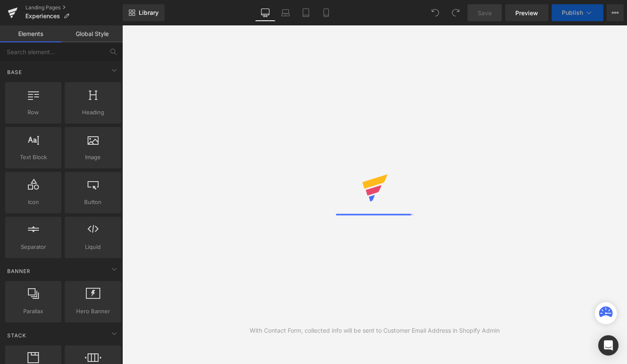 Image resolution: width=627 pixels, height=364 pixels. I want to click on span: Banner, so click(19, 270).